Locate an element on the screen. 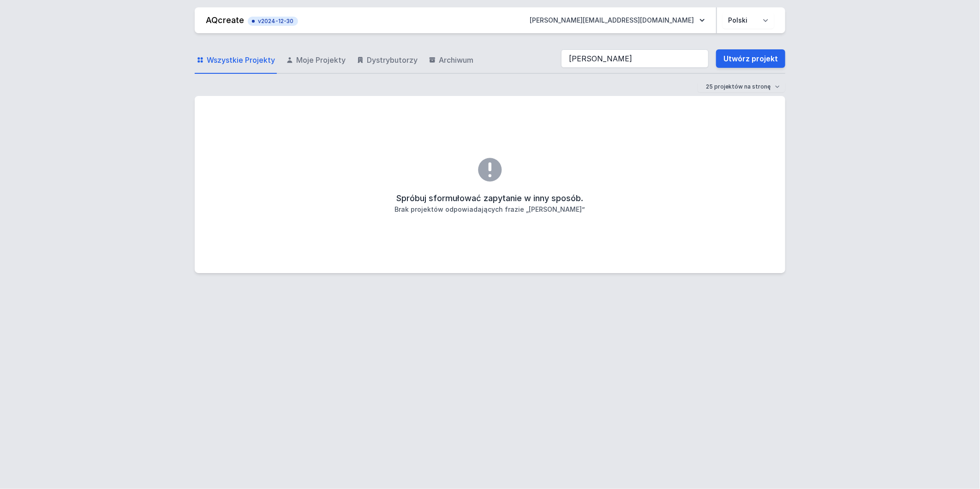 This screenshot has height=489, width=980. input: Szukaj wśród projektów i wersji... is located at coordinates (635, 58).